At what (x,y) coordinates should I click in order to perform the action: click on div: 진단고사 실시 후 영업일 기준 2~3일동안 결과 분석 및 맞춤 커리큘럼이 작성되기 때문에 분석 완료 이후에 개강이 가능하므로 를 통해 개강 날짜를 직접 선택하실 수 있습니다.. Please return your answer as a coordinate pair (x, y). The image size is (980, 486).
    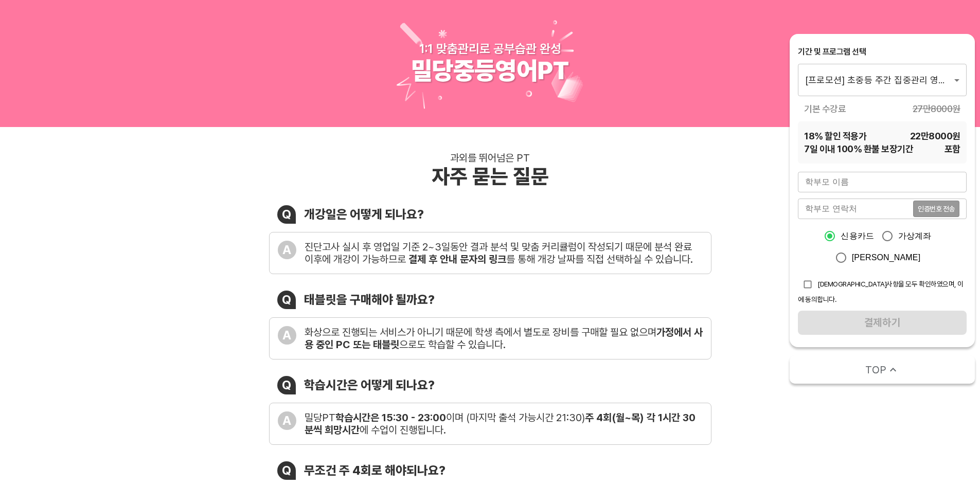
    Looking at the image, I should click on (504, 253).